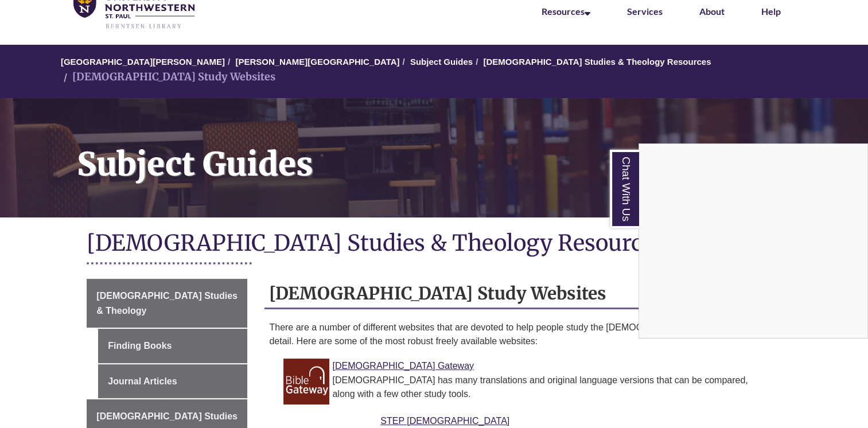 This screenshot has height=428, width=868. Describe the element at coordinates (771, 11) in the screenshot. I see `a: Help` at that location.